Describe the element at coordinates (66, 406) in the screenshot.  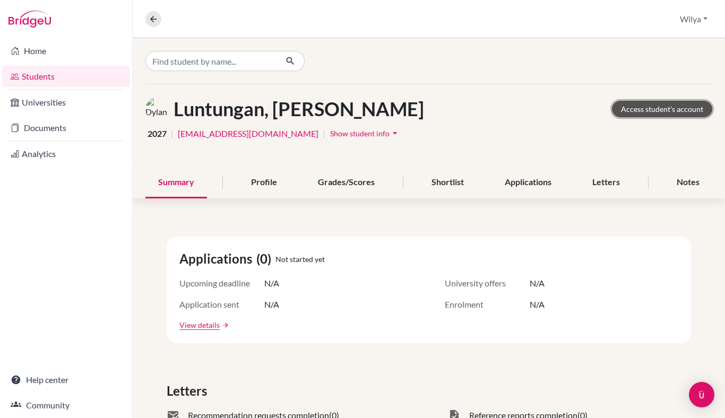
I see `a: Community` at that location.